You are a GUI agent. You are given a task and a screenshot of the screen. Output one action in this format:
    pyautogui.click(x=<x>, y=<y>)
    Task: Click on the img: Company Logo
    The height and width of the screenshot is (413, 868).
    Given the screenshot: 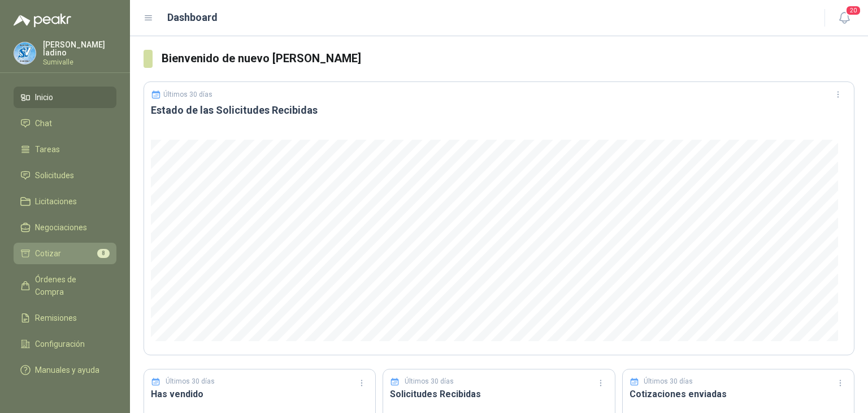 What is the action you would take?
    pyautogui.click(x=25, y=53)
    